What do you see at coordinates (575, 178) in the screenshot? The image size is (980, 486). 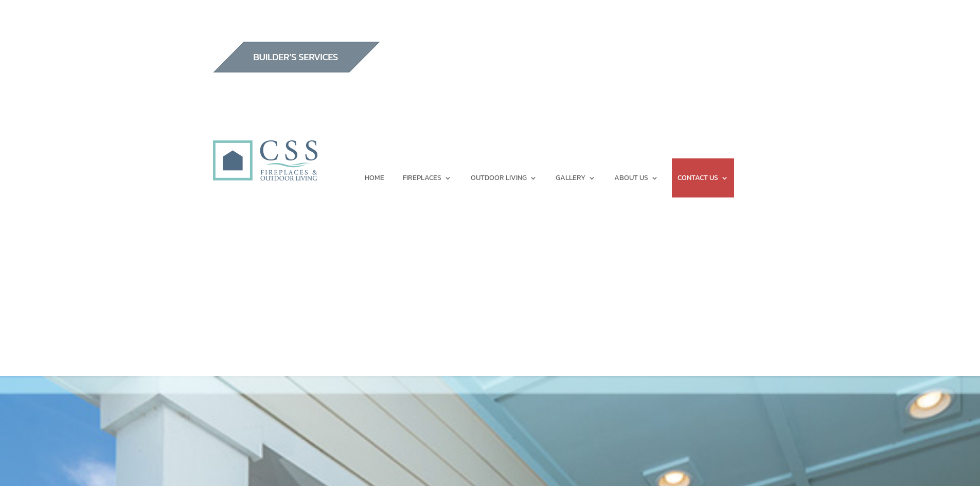 I see `a: GALLERY` at bounding box center [575, 178].